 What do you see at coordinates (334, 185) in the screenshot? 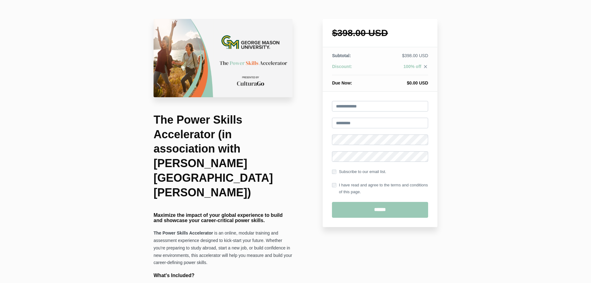
I see `input: I have read and agree to the terms and conditions of this page.` at bounding box center [334, 185].